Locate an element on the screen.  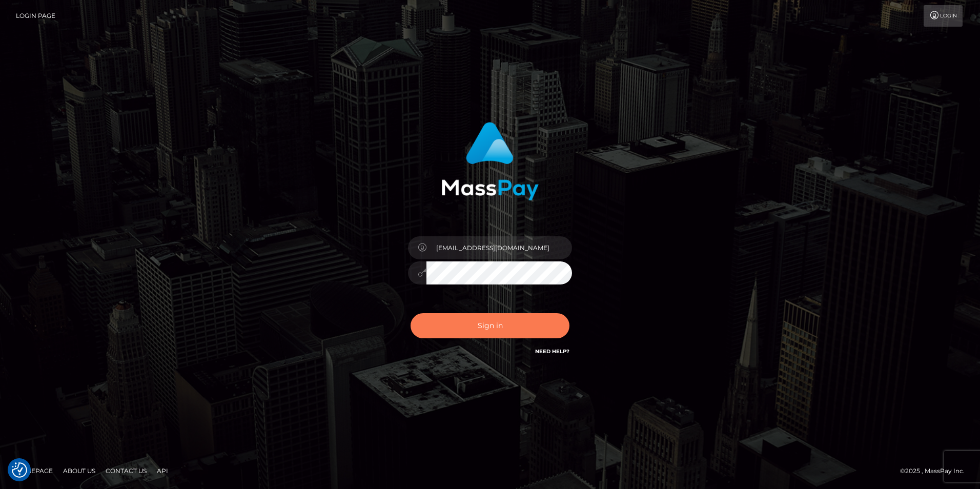
div: © 2025 , MassPay Inc. is located at coordinates (936, 471).